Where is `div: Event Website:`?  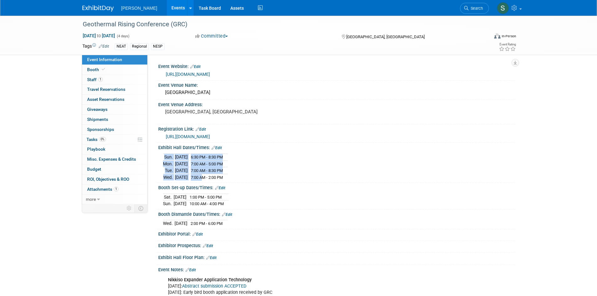 div: Event Website: is located at coordinates (337, 66).